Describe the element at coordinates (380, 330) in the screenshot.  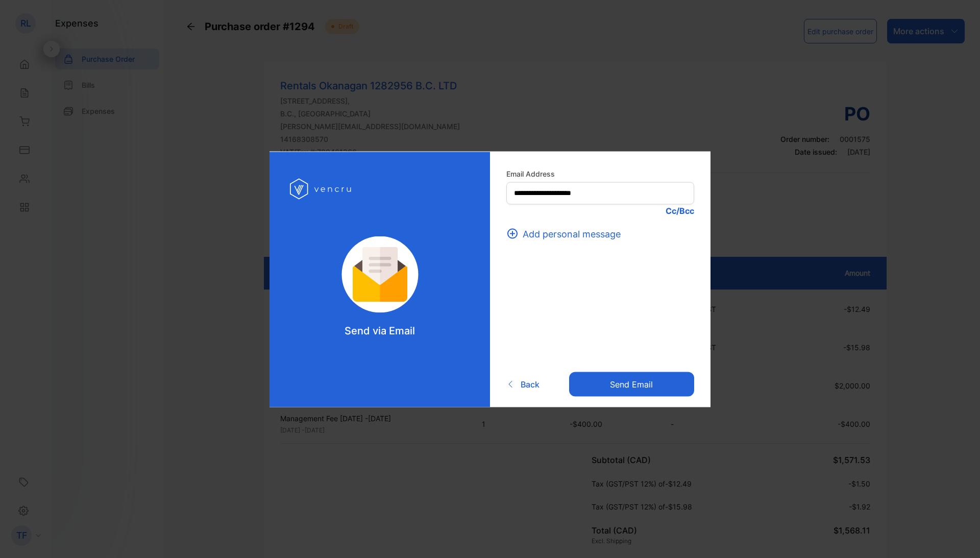
I see `p: Send via Email` at that location.